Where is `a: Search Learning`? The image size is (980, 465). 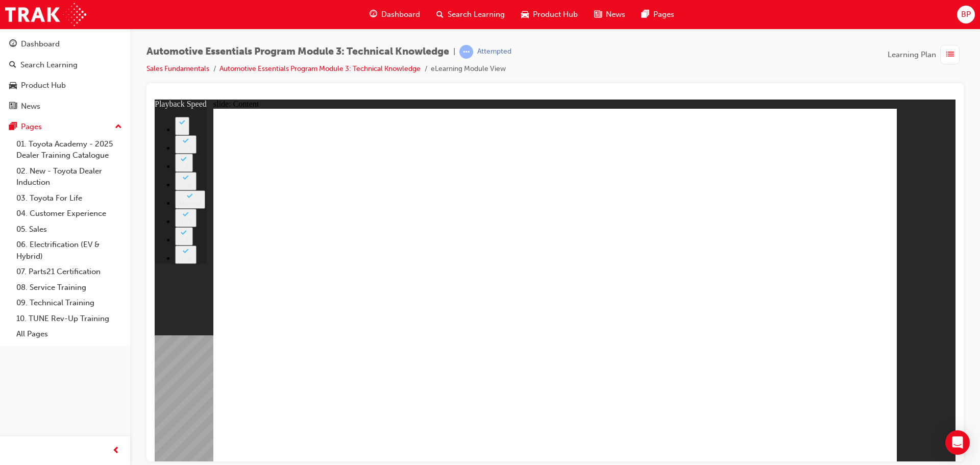
a: Search Learning is located at coordinates (65, 65).